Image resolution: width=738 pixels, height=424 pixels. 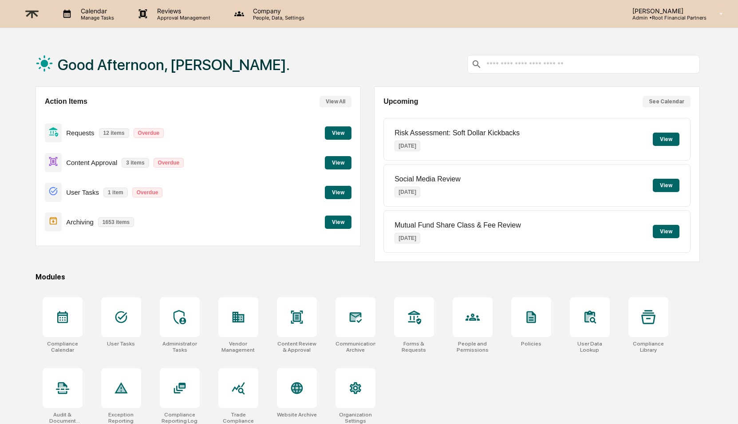 What do you see at coordinates (297, 347) in the screenshot?
I see `div: Content Review & Approval` at bounding box center [297, 347].